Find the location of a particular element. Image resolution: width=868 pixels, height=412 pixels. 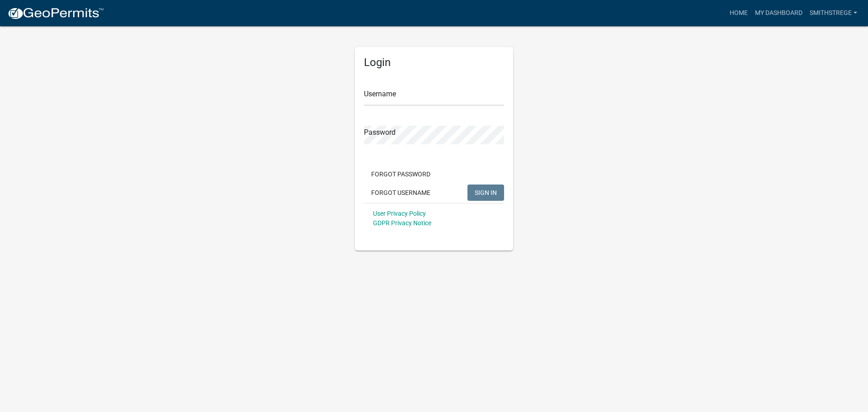

button: Forgot Password is located at coordinates (401, 174).